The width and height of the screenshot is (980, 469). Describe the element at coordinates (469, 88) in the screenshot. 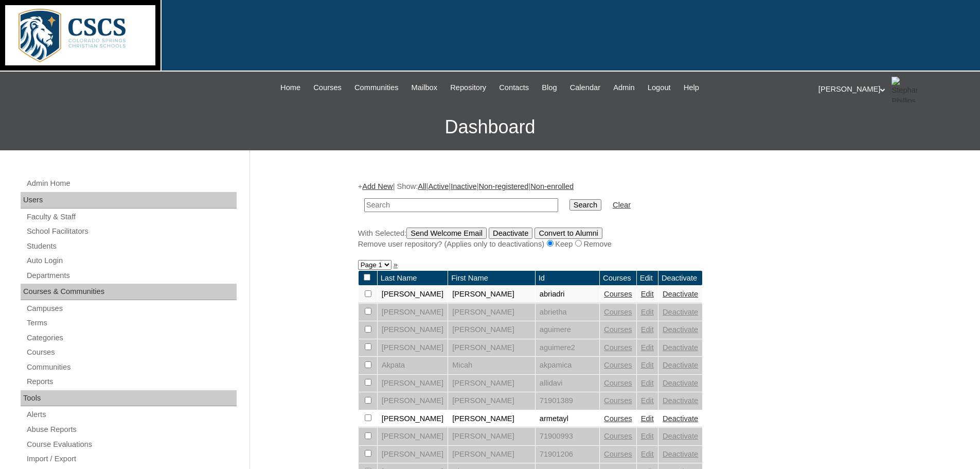

I see `a: Repository` at that location.